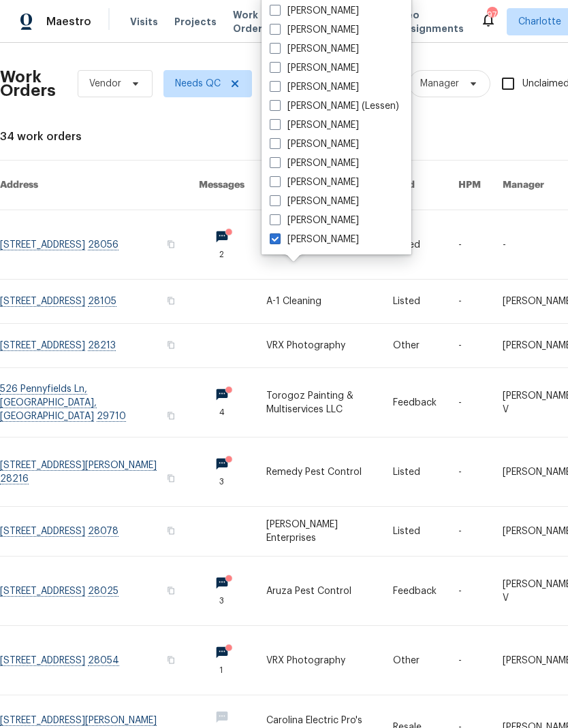 The width and height of the screenshot is (568, 728). What do you see at coordinates (69, 22) in the screenshot?
I see `span: Maestro` at bounding box center [69, 22].